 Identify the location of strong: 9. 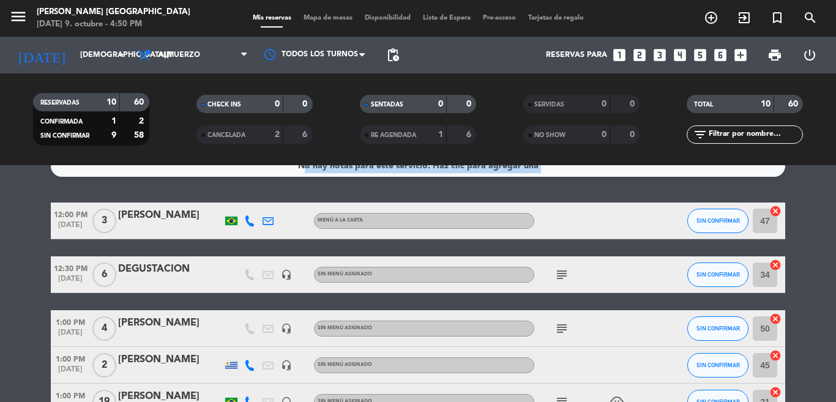
(114, 135).